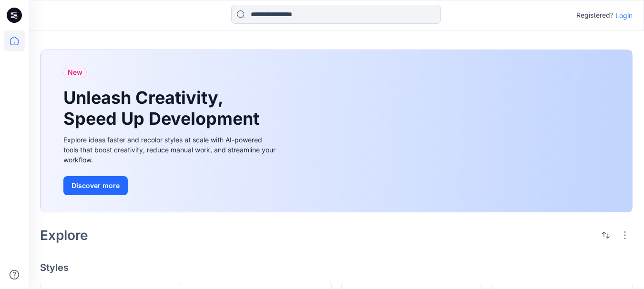 The height and width of the screenshot is (289, 644). Describe the element at coordinates (95, 186) in the screenshot. I see `button: Discover more` at that location.